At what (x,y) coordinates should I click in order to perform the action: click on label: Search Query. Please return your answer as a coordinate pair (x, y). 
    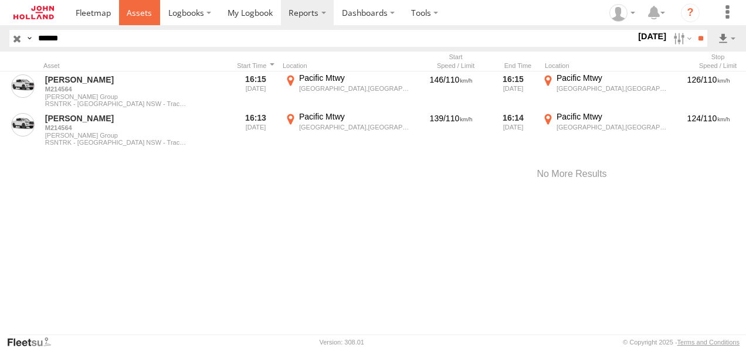
    Looking at the image, I should click on (29, 38).